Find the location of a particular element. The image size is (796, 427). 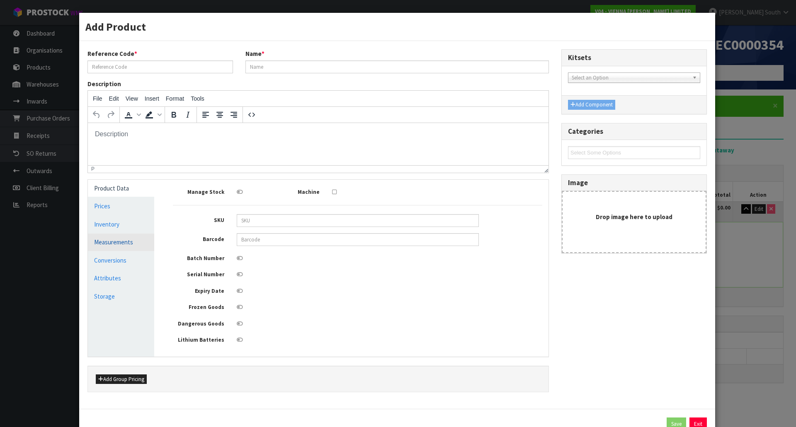

a: Conversions is located at coordinates (121, 260).